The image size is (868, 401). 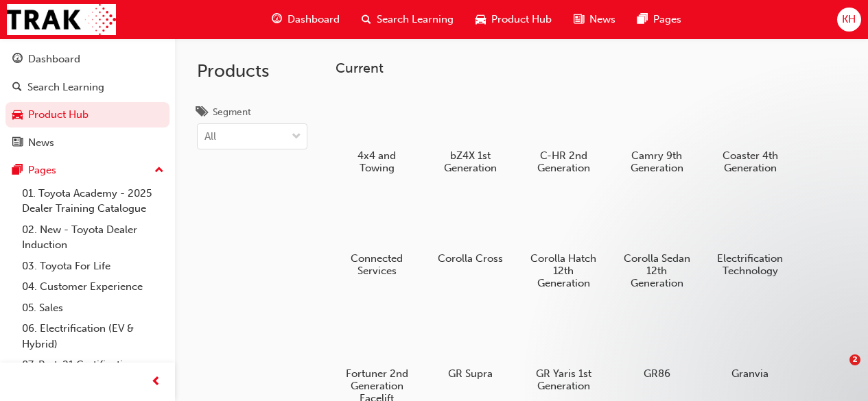 I want to click on a: Electrification Technology, so click(x=750, y=235).